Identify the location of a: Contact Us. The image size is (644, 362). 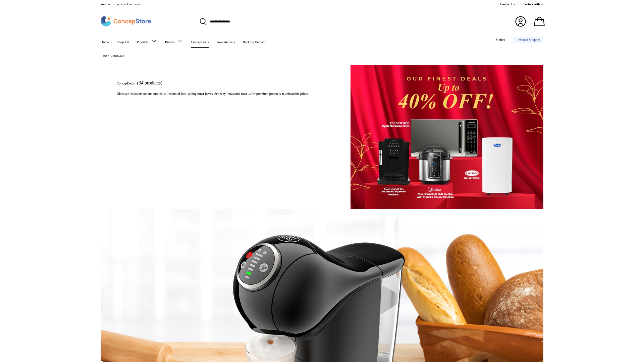
(512, 4).